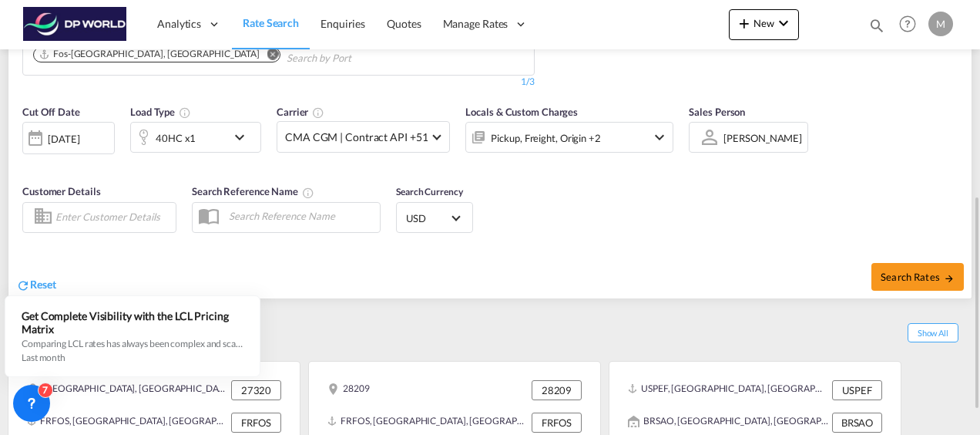  I want to click on span: Customer Details, so click(61, 191).